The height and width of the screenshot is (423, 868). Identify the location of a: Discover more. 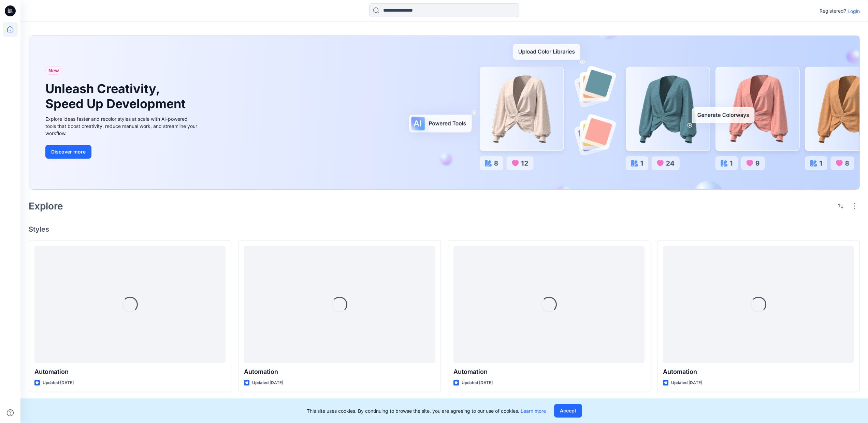
(122, 152).